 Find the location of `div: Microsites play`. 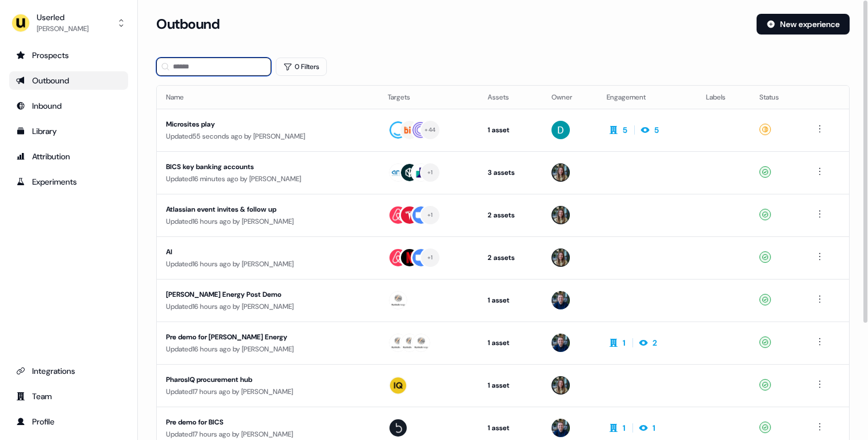

div: Microsites play is located at coordinates (268, 124).